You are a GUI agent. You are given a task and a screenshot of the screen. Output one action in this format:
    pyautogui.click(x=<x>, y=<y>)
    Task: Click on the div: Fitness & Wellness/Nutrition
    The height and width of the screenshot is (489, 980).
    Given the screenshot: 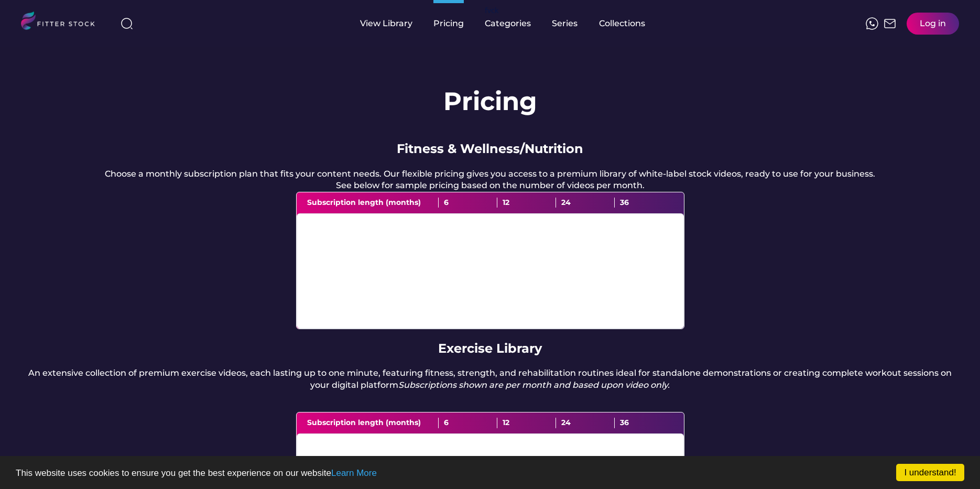 What is the action you would take?
    pyautogui.click(x=490, y=149)
    